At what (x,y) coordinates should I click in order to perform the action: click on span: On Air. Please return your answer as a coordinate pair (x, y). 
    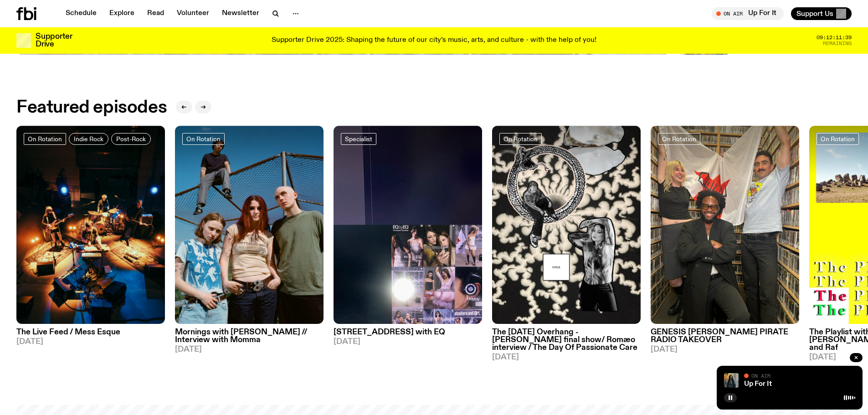
    Looking at the image, I should click on (761, 376).